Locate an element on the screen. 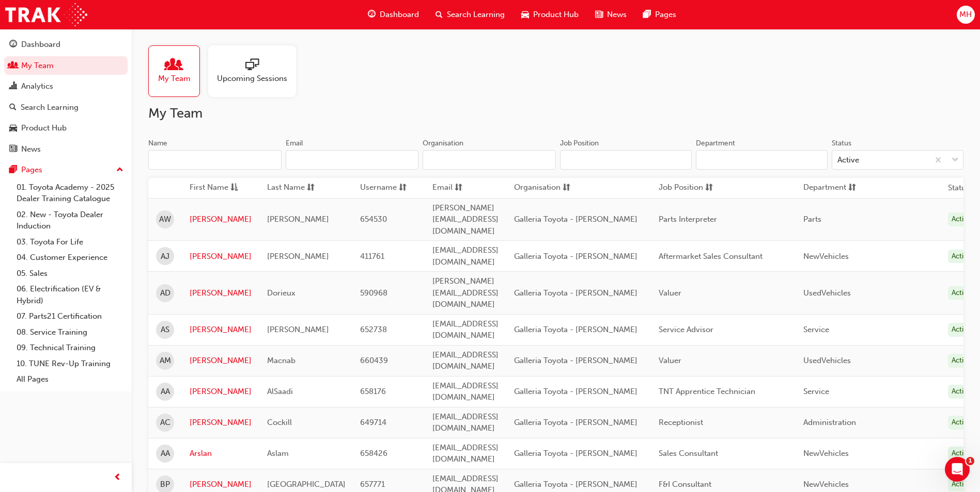  button: Departmentsorting-icon is located at coordinates (831, 188).